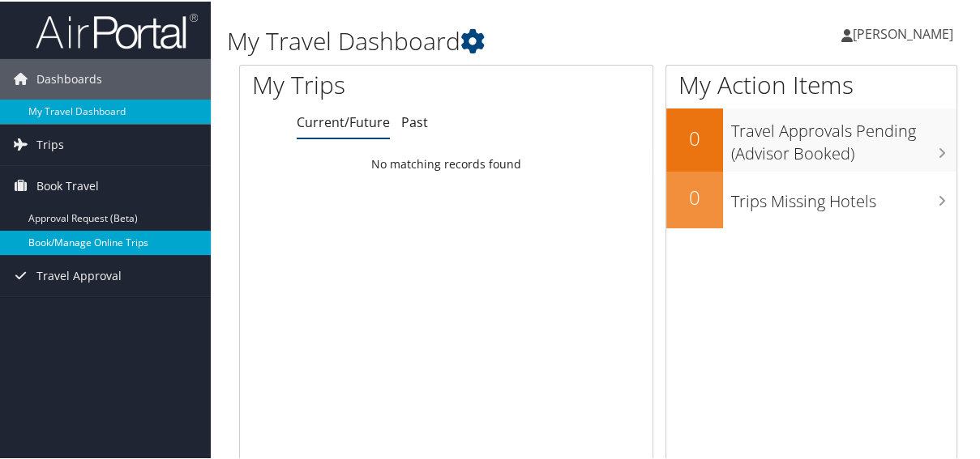 The image size is (980, 459). What do you see at coordinates (79, 275) in the screenshot?
I see `span: Travel Approval` at bounding box center [79, 275].